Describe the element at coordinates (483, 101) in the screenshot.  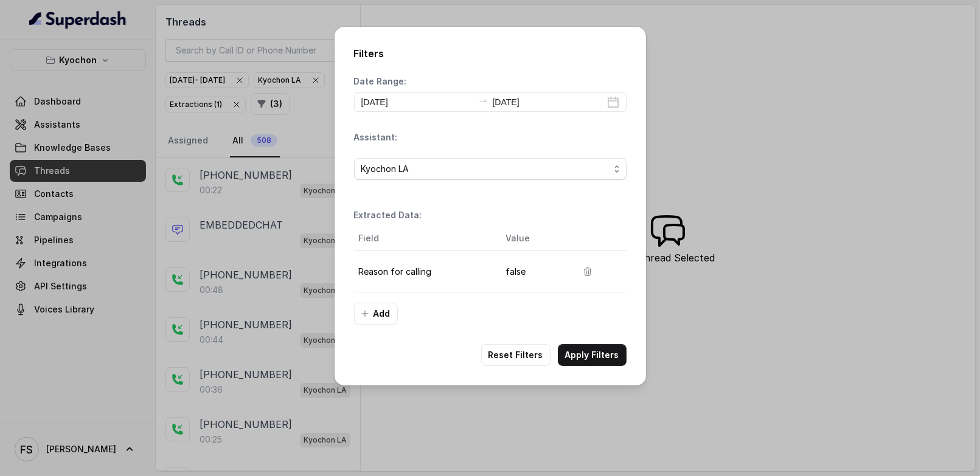
I see `span: swap-right` at that location.